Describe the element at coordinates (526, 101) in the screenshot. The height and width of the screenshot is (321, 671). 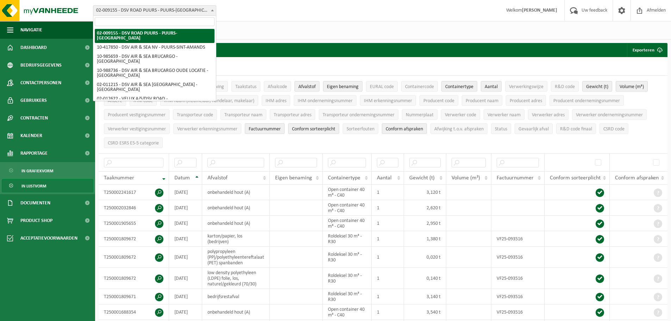
I see `span: Producent adres` at that location.